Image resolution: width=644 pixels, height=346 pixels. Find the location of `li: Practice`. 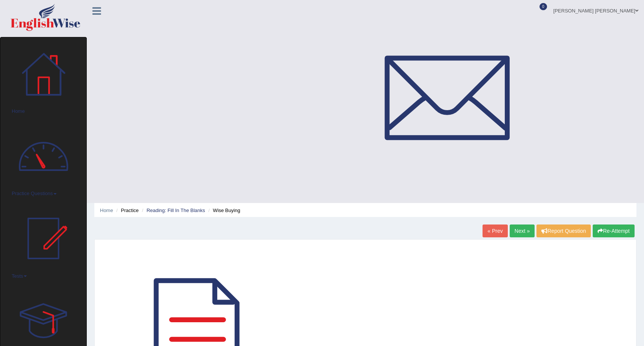

li: Practice is located at coordinates (126, 210).